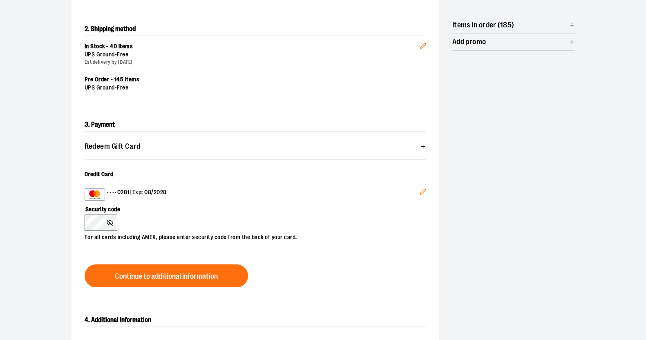  I want to click on button: Items in order (185), so click(513, 25).